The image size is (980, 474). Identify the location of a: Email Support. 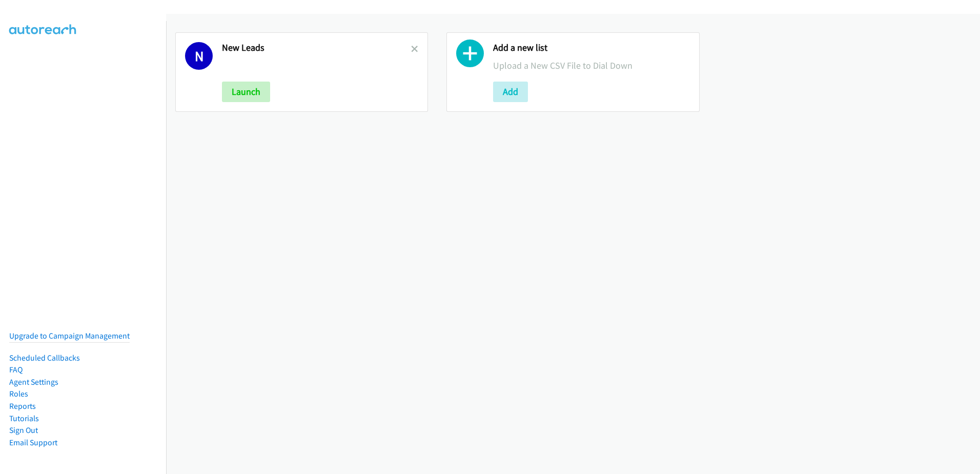
(33, 442).